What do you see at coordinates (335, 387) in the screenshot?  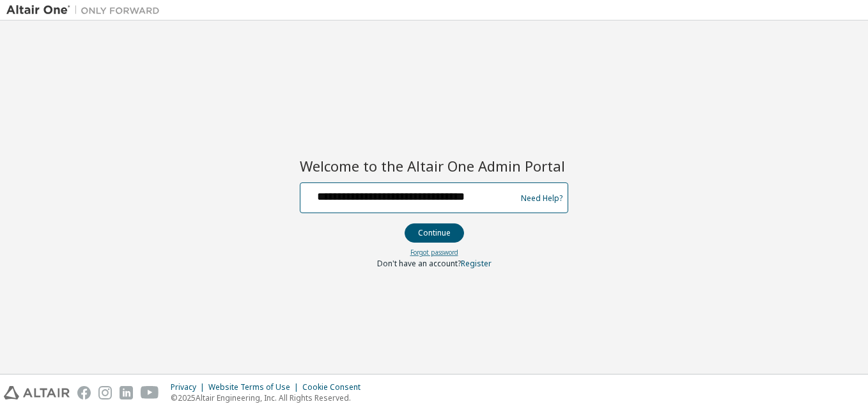 I see `div: Cookie Consent` at bounding box center [335, 387].